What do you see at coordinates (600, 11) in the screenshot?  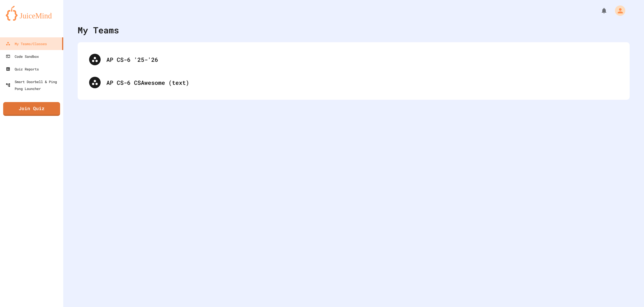 I see `div: My Notifications` at bounding box center [600, 11].